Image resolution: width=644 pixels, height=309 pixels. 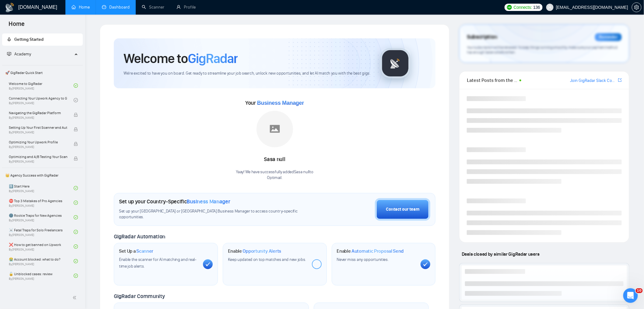 I want to click on span: Optimizing Your Upwork Profile, so click(x=38, y=142).